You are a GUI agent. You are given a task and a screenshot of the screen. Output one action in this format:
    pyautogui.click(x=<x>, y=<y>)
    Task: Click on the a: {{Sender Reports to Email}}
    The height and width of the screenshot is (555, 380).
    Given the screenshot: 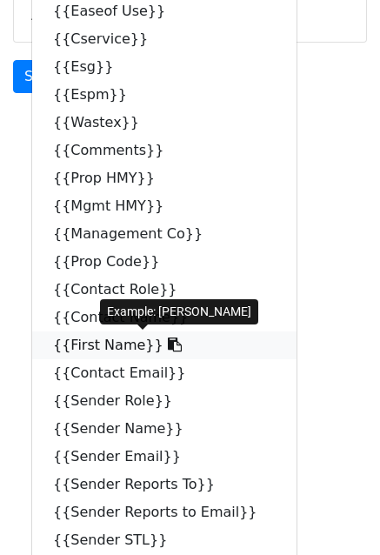 What is the action you would take?
    pyautogui.click(x=165, y=513)
    